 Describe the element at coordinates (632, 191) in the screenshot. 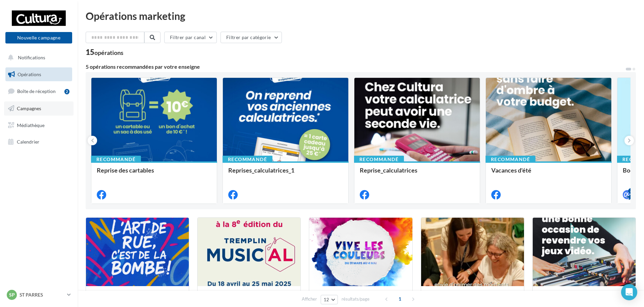

I see `div: 4` at that location.